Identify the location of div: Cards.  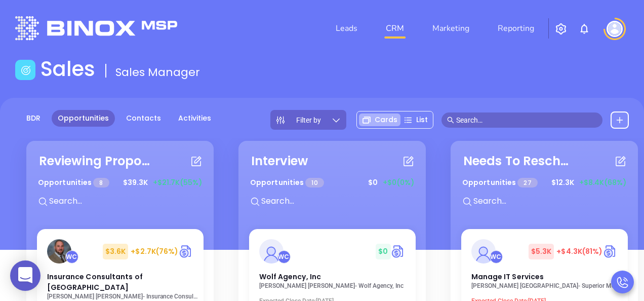
(380, 119).